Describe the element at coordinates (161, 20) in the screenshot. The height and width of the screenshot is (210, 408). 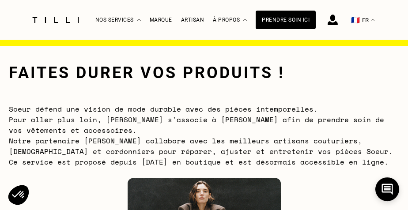
I see `div: Marque` at that location.